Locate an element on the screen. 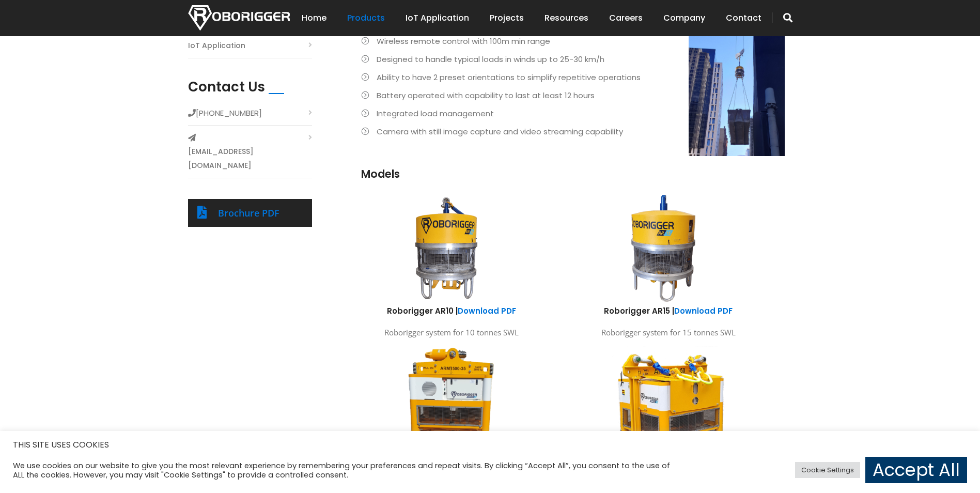 The width and height of the screenshot is (980, 493). a: Cookie Settings is located at coordinates (828, 470).